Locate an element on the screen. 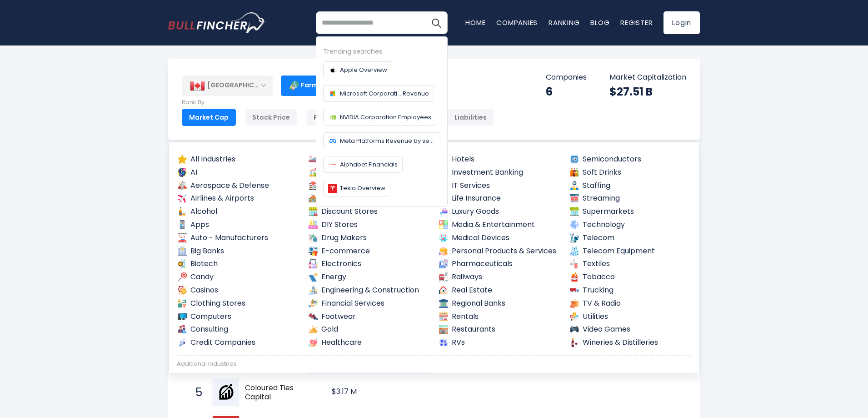  a: Consulting is located at coordinates (238, 330).